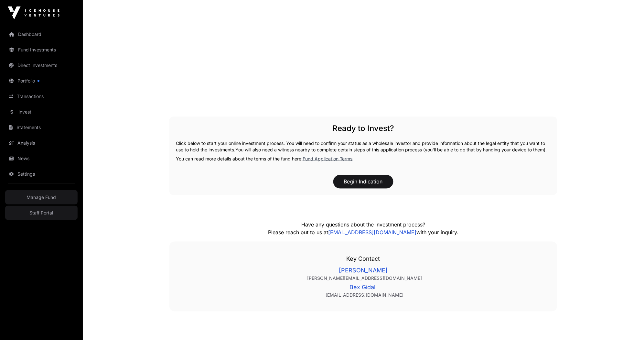 The image size is (644, 340). I want to click on p: Have any questions about the investment process? Please reach out to us at with your inquiry., so click(364, 228).